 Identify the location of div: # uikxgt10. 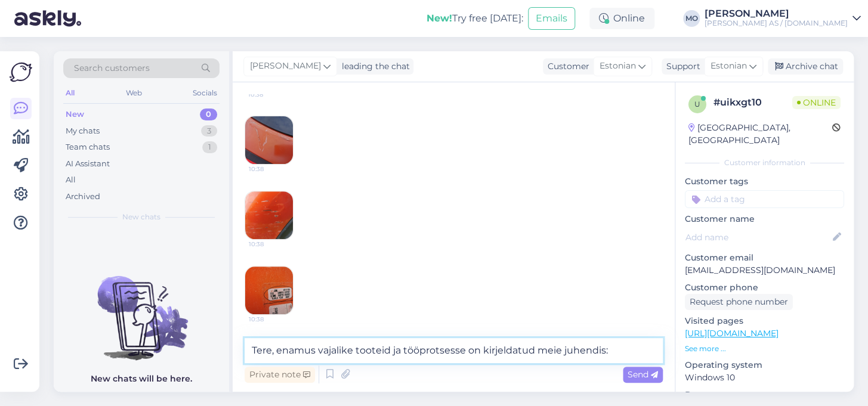
(753, 103).